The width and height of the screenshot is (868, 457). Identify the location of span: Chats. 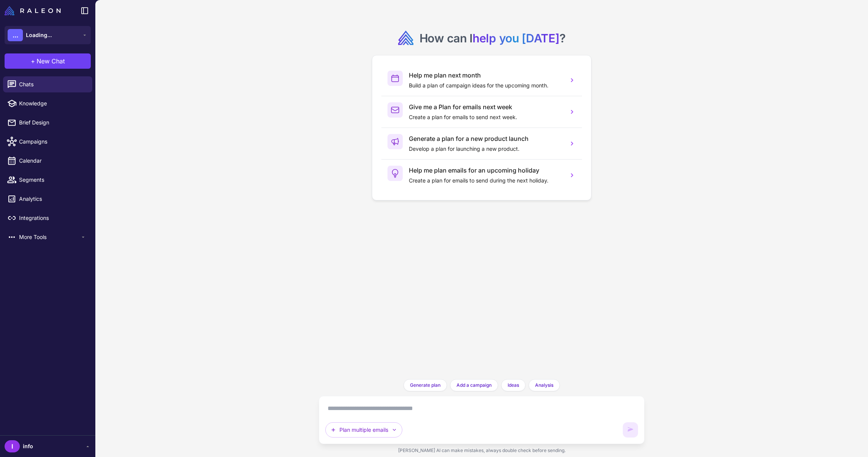
(53, 85).